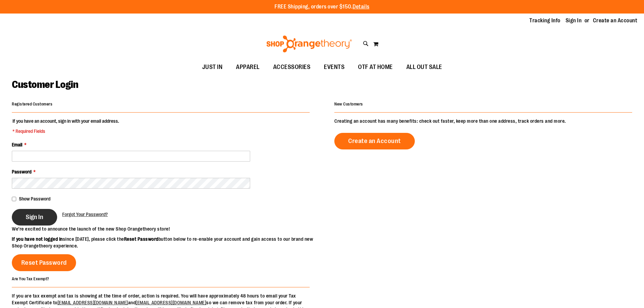 Image resolution: width=644 pixels, height=308 pixels. What do you see at coordinates (322, 7) in the screenshot?
I see `p: FREE Shipping, orders over $150.` at bounding box center [322, 7].